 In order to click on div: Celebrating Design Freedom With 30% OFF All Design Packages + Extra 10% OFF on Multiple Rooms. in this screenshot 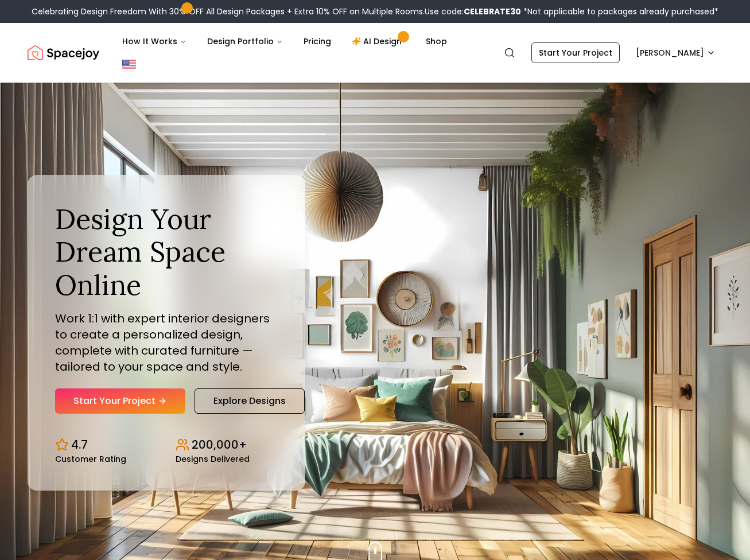, I will do `click(375, 11)`.